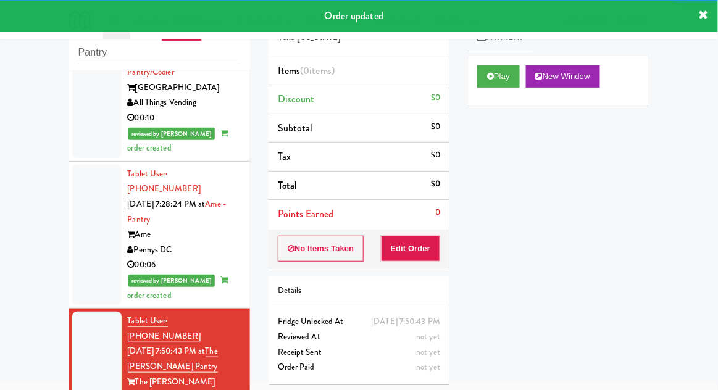  Describe the element at coordinates (321, 249) in the screenshot. I see `button: No Items Taken` at that location.